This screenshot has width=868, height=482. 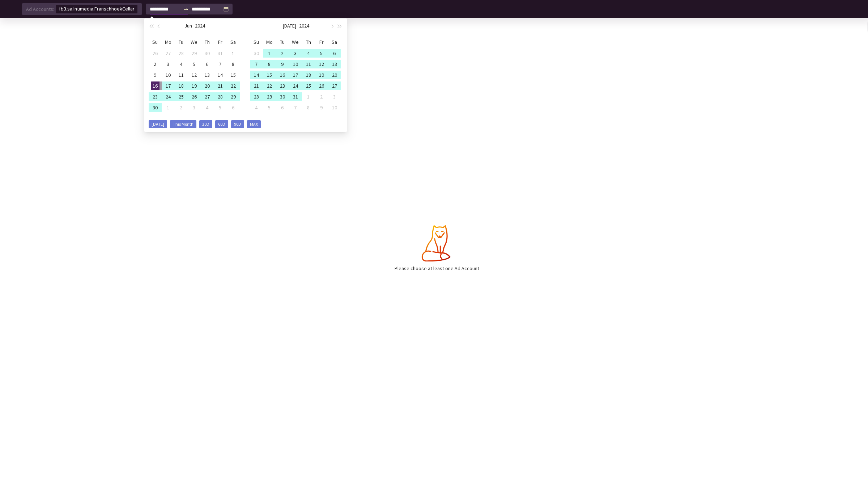 What do you see at coordinates (233, 96) in the screenshot?
I see `div: 29` at bounding box center [233, 96].